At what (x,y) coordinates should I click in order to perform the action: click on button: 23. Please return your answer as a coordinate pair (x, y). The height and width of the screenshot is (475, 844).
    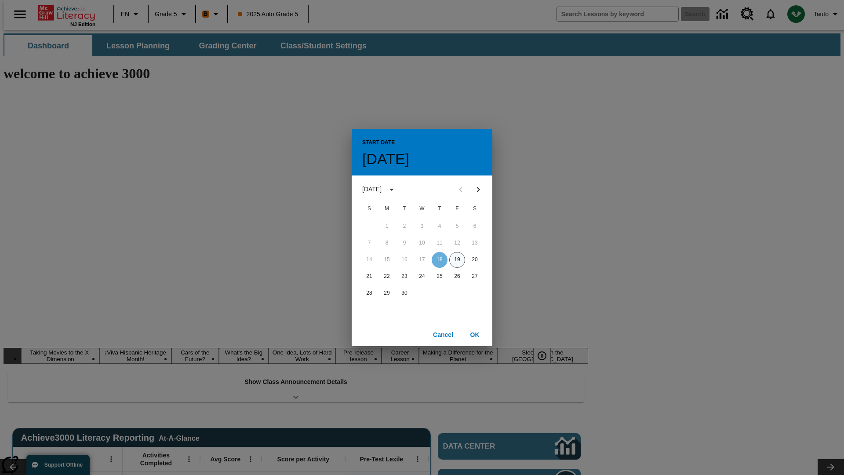
    Looking at the image, I should click on (405, 277).